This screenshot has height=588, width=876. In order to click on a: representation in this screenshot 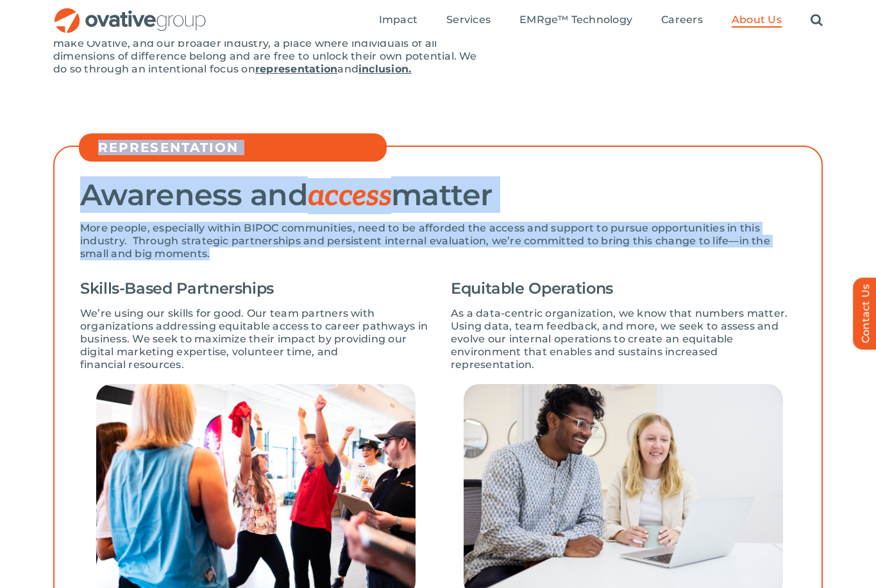, I will do `click(297, 69)`.